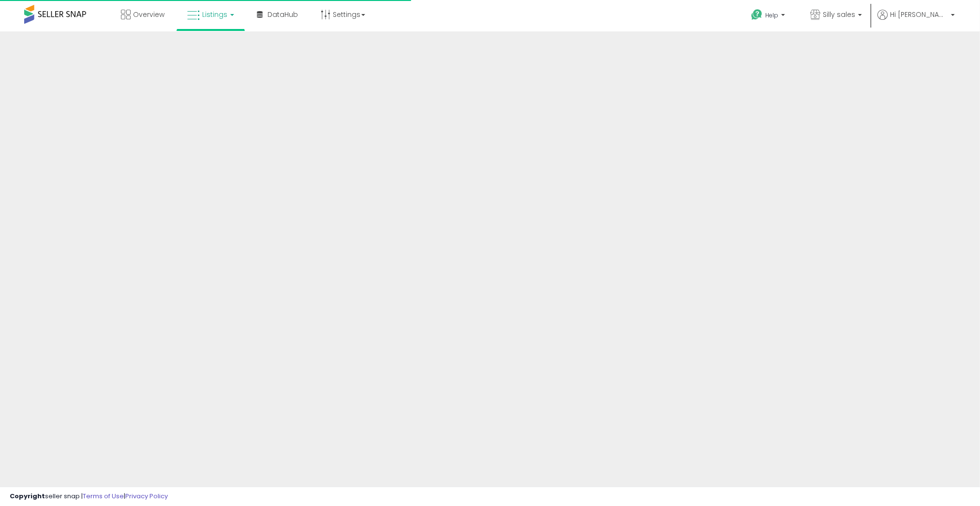 This screenshot has width=980, height=506. Describe the element at coordinates (771, 15) in the screenshot. I see `span: Help` at that location.